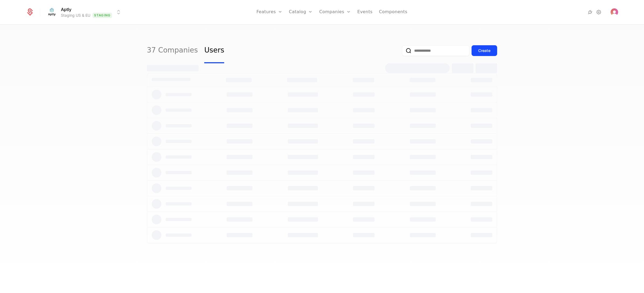 The width and height of the screenshot is (644, 293). Describe the element at coordinates (484, 51) in the screenshot. I see `button: Create` at that location.